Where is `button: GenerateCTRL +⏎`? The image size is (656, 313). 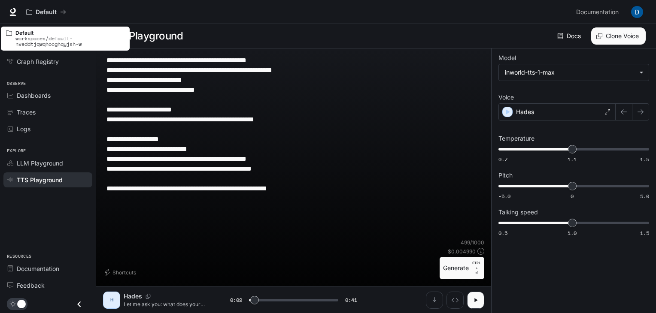 button: GenerateCTRL +⏎ is located at coordinates (462, 268).